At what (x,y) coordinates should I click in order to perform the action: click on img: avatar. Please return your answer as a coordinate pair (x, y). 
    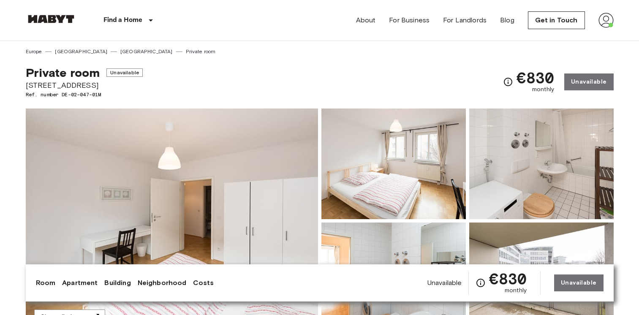
    Looking at the image, I should click on (606, 20).